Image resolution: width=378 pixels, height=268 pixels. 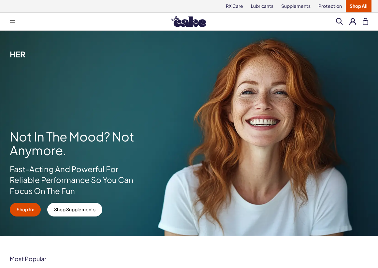 I want to click on img: Hello Cake, so click(x=189, y=22).